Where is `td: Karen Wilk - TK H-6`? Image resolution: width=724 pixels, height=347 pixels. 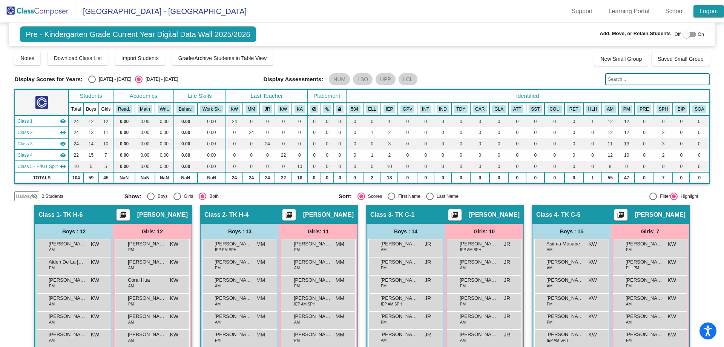
td: Karen Wilk - TK H-6 is located at coordinates (41, 121).